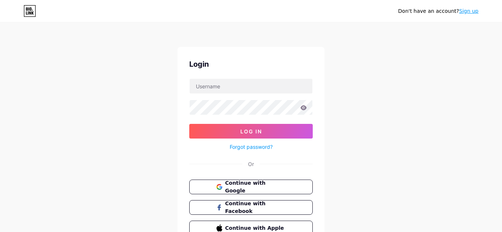  Describe the element at coordinates (251, 208) in the screenshot. I see `button: Continue with Facebook` at that location.